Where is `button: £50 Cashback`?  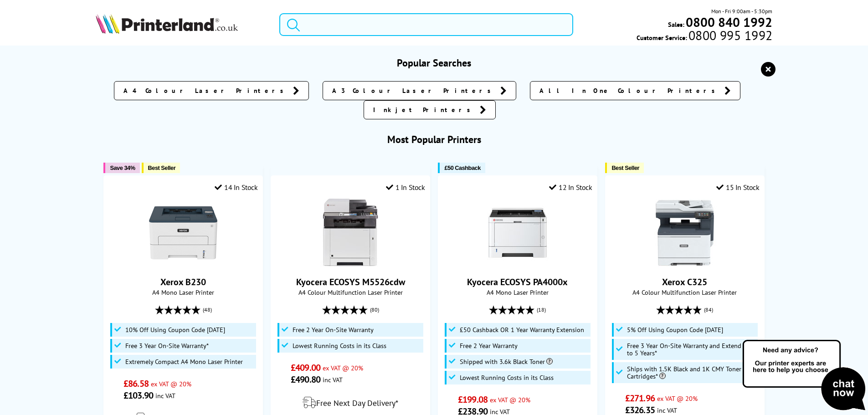
button: £50 Cashback is located at coordinates (461, 168).